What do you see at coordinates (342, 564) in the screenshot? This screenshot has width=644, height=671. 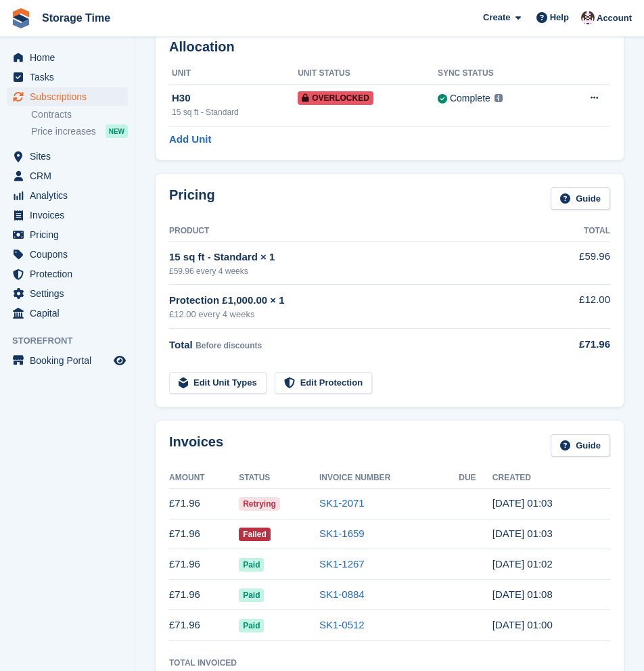 I see `a: SK1-1267` at bounding box center [342, 564].